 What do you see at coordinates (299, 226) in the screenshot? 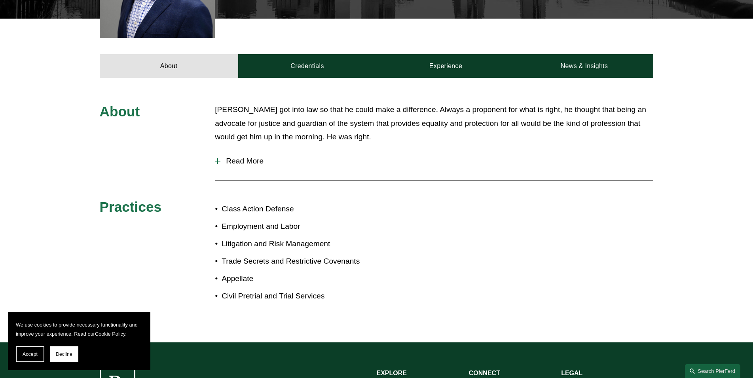
I see `p: Employment and Labor` at bounding box center [299, 226].